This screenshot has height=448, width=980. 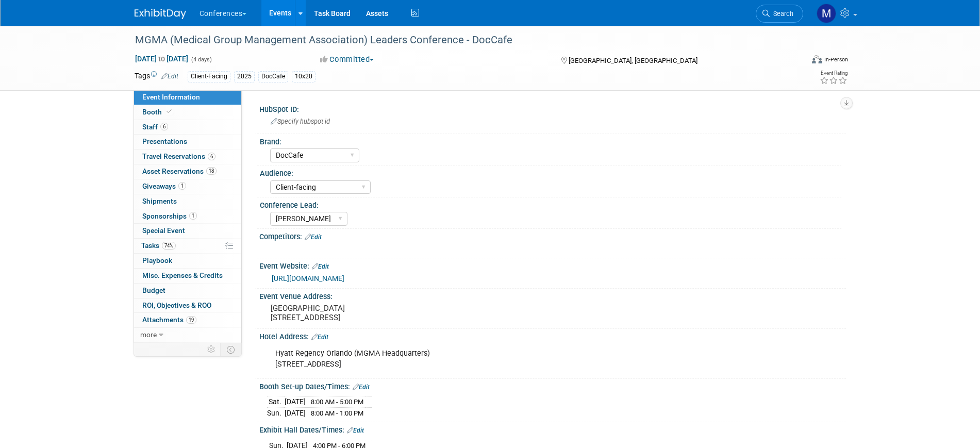 What do you see at coordinates (155, 127) in the screenshot?
I see `span: Staff` at bounding box center [155, 127].